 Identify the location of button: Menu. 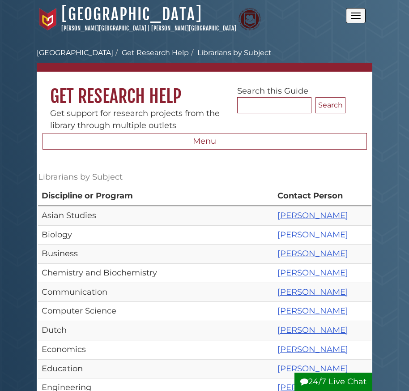
(205, 141).